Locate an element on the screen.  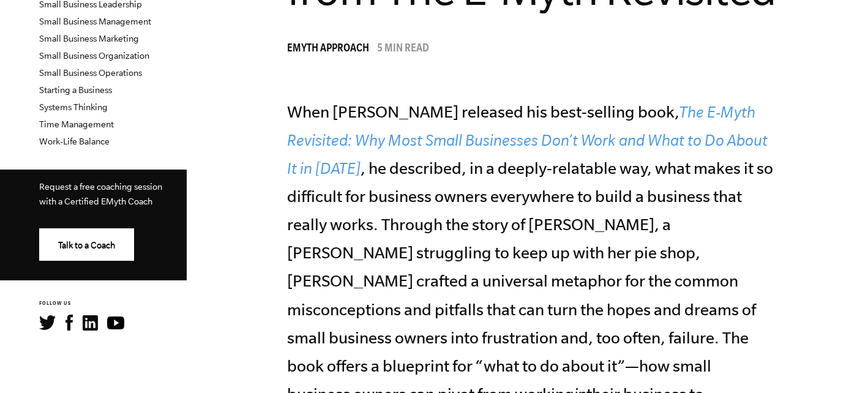
p: Request a free coaching session with a Certified EMyth Coach is located at coordinates (102, 194).